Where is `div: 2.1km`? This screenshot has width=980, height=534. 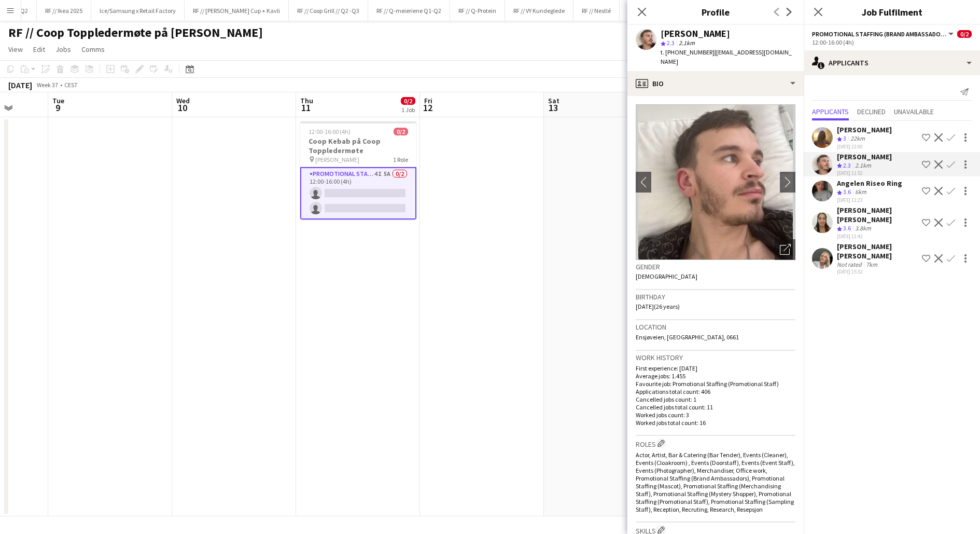 div: 2.1km is located at coordinates (863, 165).